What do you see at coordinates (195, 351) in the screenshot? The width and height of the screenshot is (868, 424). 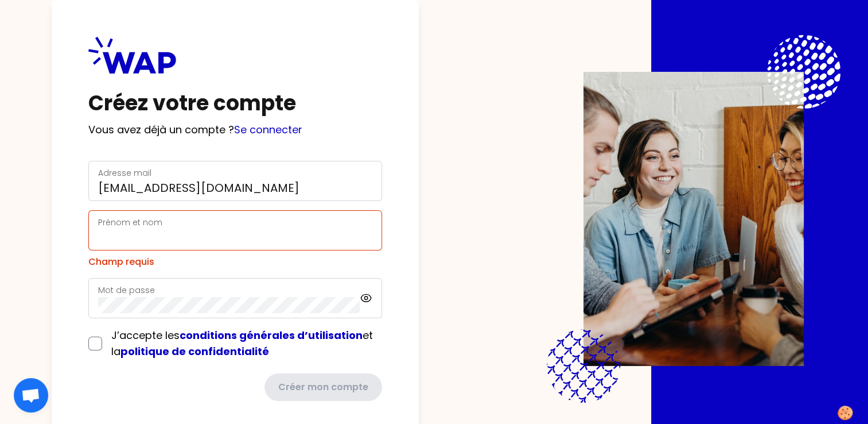 I see `a: politique de confidentialité` at bounding box center [195, 351].